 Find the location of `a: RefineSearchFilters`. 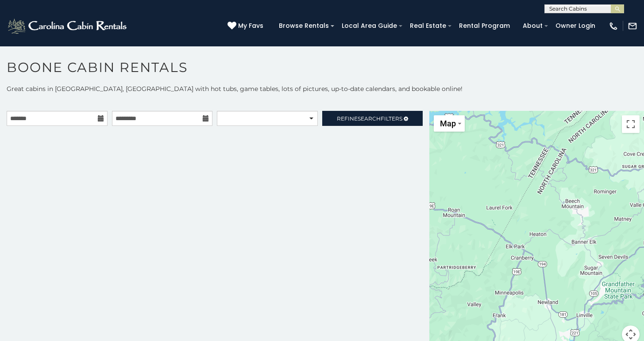

a: RefineSearchFilters is located at coordinates (372, 118).